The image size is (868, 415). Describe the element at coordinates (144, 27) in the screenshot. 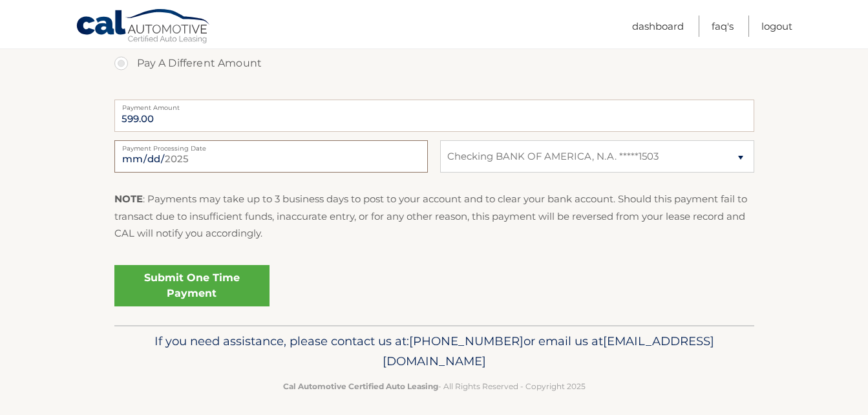

I see `a: Cal Automotive` at that location.